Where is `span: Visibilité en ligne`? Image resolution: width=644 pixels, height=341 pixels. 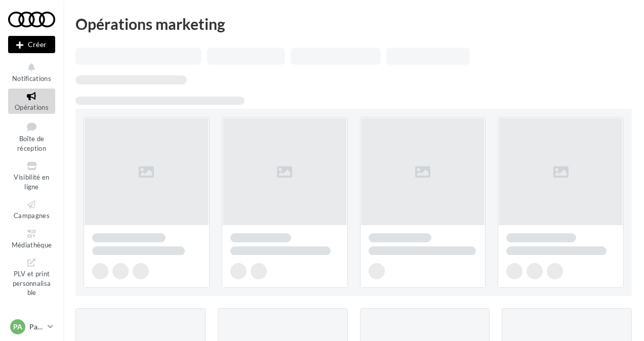 span: Visibilité en ligne is located at coordinates (31, 182).